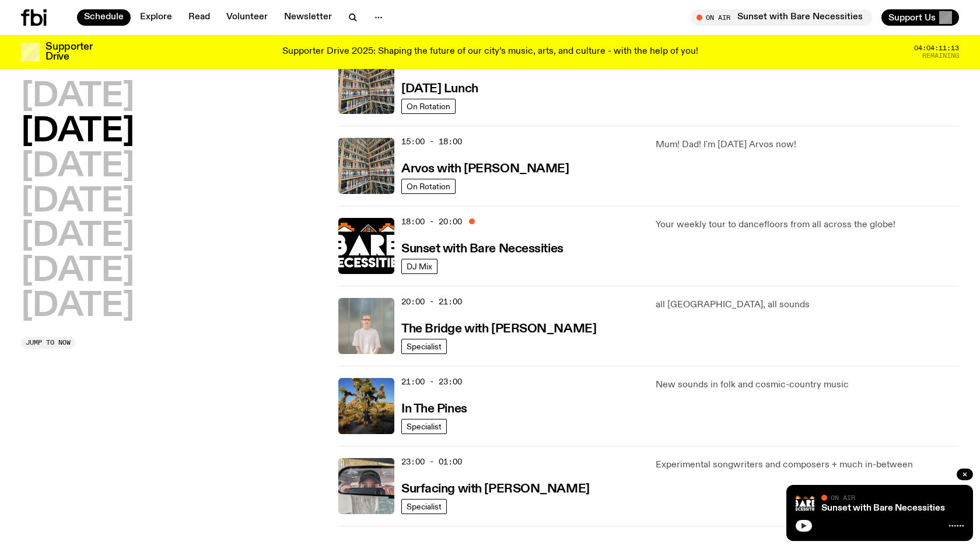  Describe the element at coordinates (435, 408) in the screenshot. I see `a: In The Pines` at that location.